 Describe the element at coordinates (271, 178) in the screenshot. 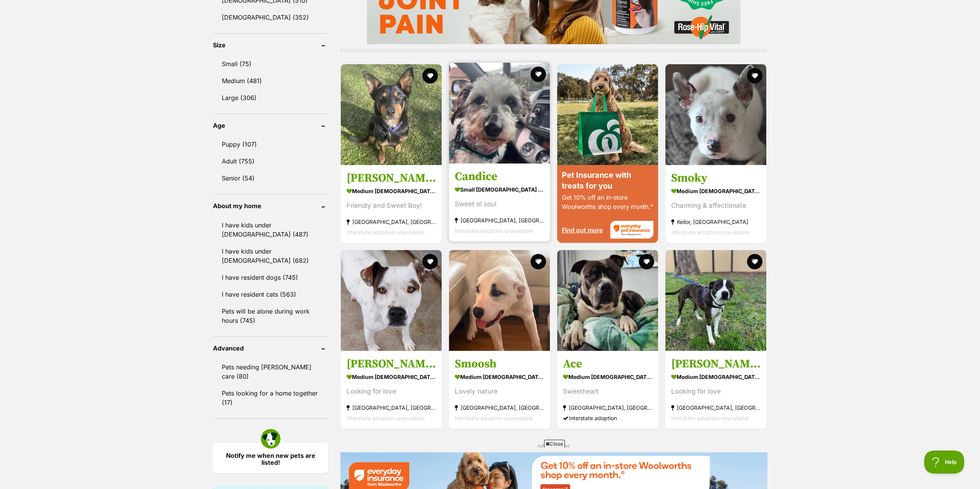

I see `a: Senior (54)` at that location.